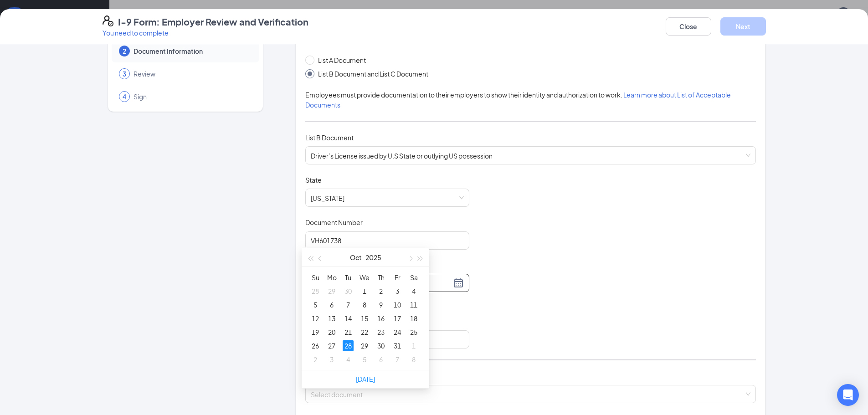  Describe the element at coordinates (332, 319) in the screenshot. I see `td: 2025-10-13` at that location.